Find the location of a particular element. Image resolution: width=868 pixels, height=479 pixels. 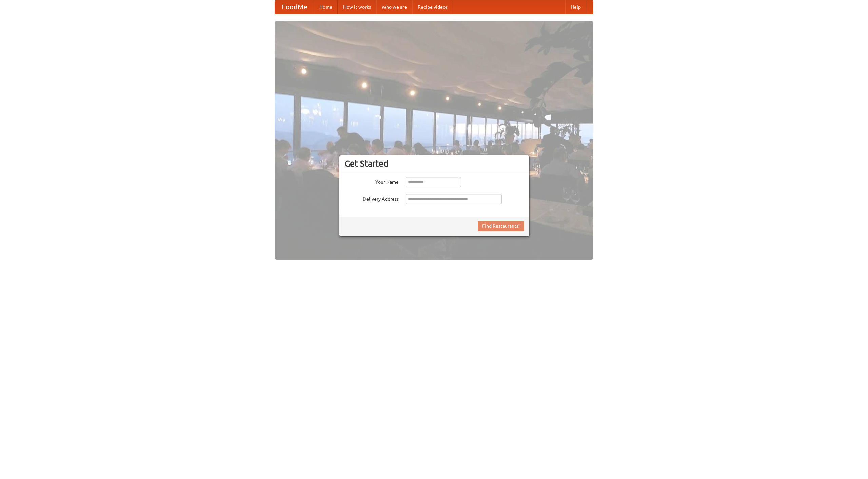

a: Help is located at coordinates (576, 8).